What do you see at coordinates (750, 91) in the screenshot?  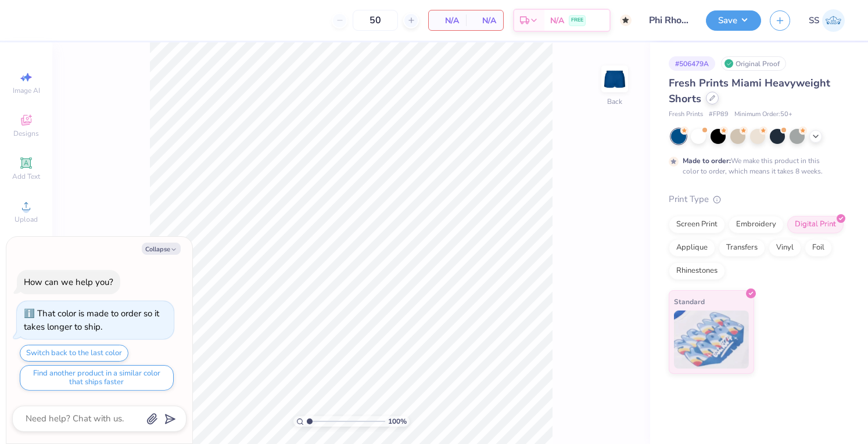 I see `span: Fresh Prints Miami Heavyweight Shorts` at bounding box center [750, 91].